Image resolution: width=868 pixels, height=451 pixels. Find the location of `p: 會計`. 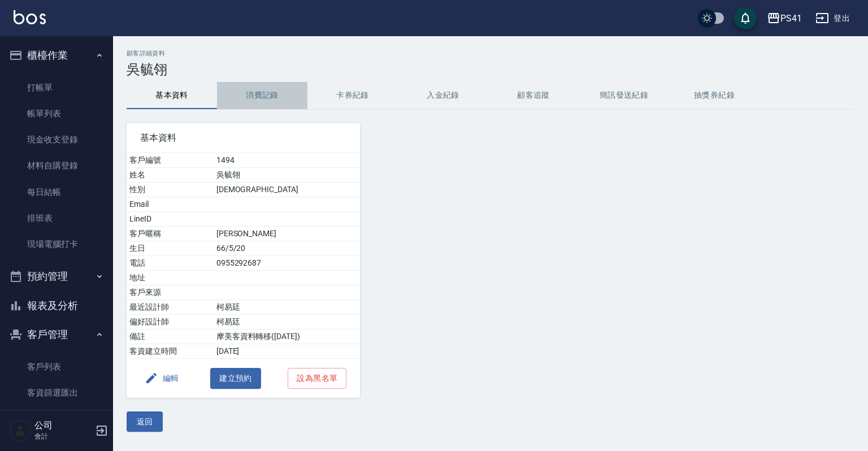

p: 會計 is located at coordinates (63, 436).